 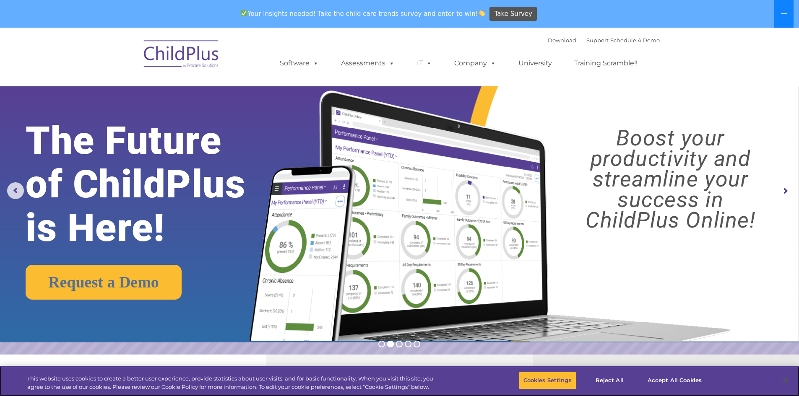 I want to click on span: Your insights needed! Take the child care trends survey and enter to win!, so click(x=363, y=13).